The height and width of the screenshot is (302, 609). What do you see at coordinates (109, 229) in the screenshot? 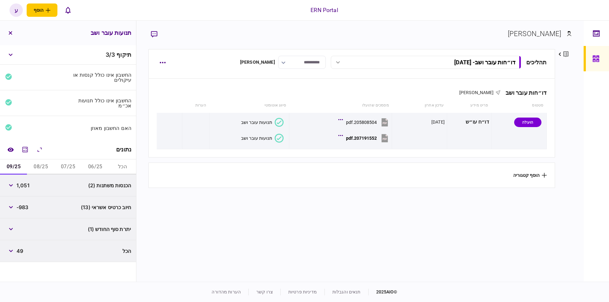
I see `span: יתרת סוף החודש (1)` at bounding box center [109, 229].